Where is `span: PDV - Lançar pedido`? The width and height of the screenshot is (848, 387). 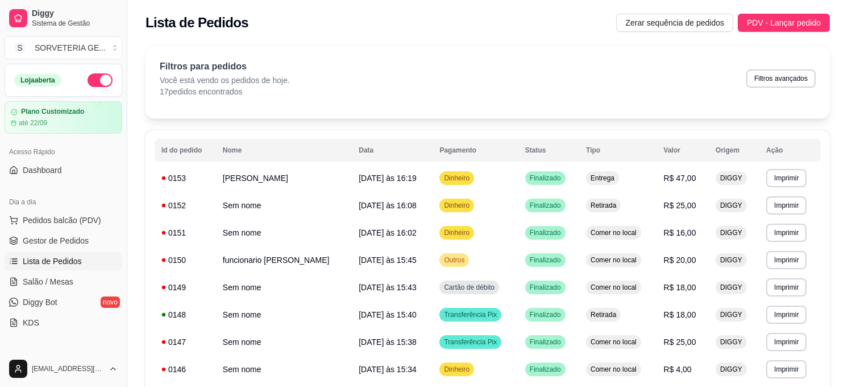
span: PDV - Lançar pedido is located at coordinates (784, 23).